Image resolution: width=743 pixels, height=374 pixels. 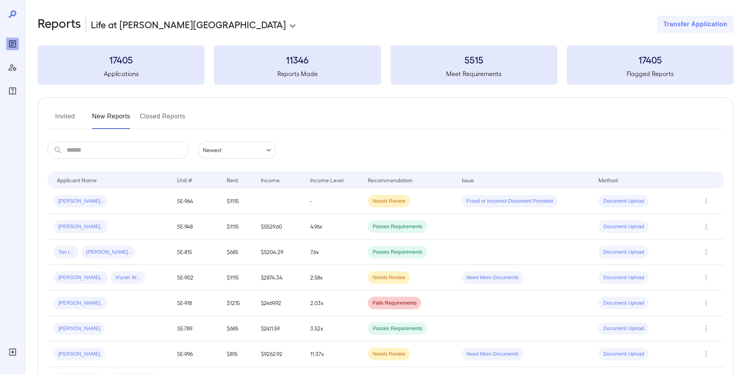 I want to click on button: Closed Reports, so click(x=163, y=120).